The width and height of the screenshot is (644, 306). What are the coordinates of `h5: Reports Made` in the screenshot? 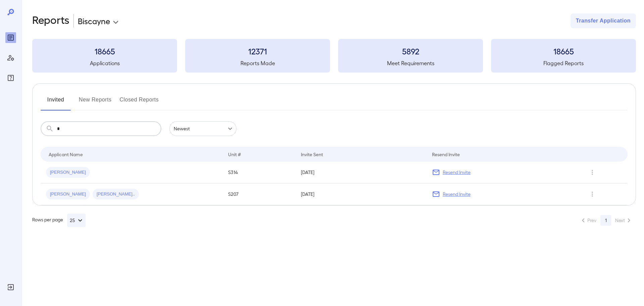 It's located at (258, 63).